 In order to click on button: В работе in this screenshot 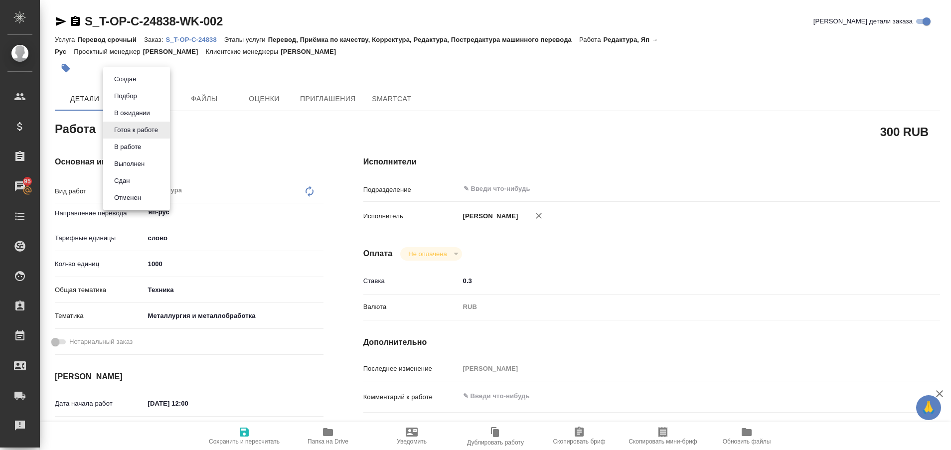, I will do `click(128, 147)`.